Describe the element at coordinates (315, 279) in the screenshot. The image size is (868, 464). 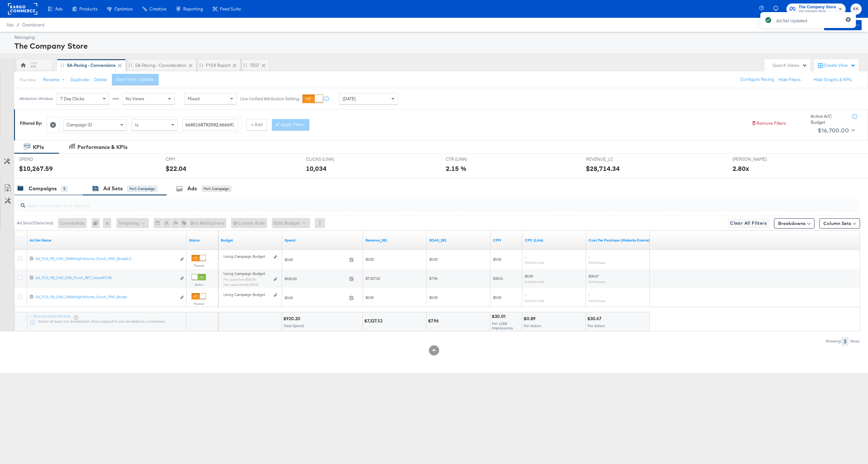
I see `span: $920.20` at that location.